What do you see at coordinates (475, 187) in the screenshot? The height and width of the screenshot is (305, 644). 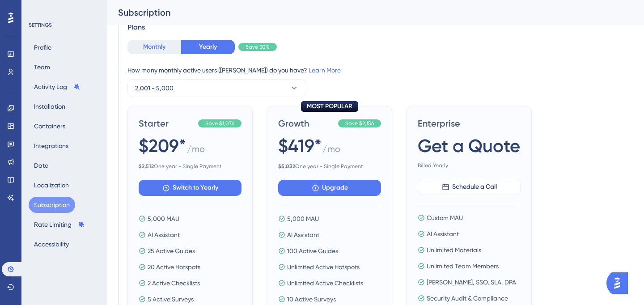 I see `span: Schedule a Call` at bounding box center [475, 187].